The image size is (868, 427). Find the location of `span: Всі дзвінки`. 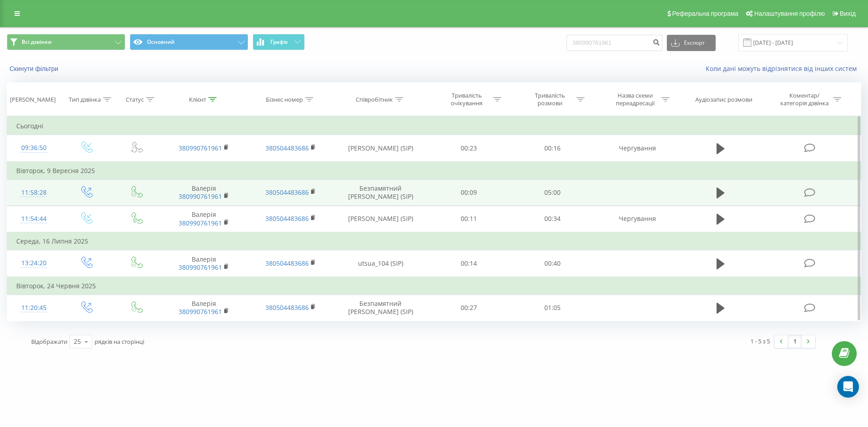

span: Всі дзвінки is located at coordinates (37, 42).